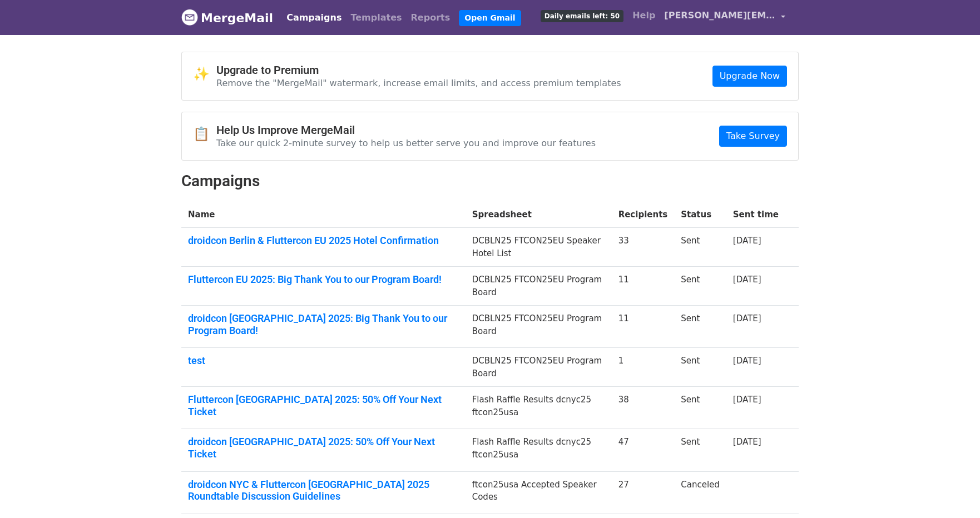 The width and height of the screenshot is (980, 518). What do you see at coordinates (952, 492) in the screenshot?
I see `div: Chat Widget` at bounding box center [952, 492].